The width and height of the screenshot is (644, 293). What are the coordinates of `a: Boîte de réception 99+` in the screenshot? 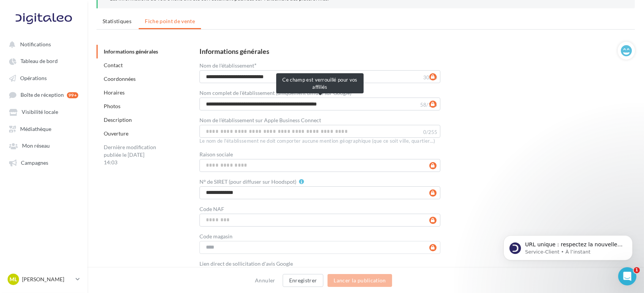 It's located at (44, 95).